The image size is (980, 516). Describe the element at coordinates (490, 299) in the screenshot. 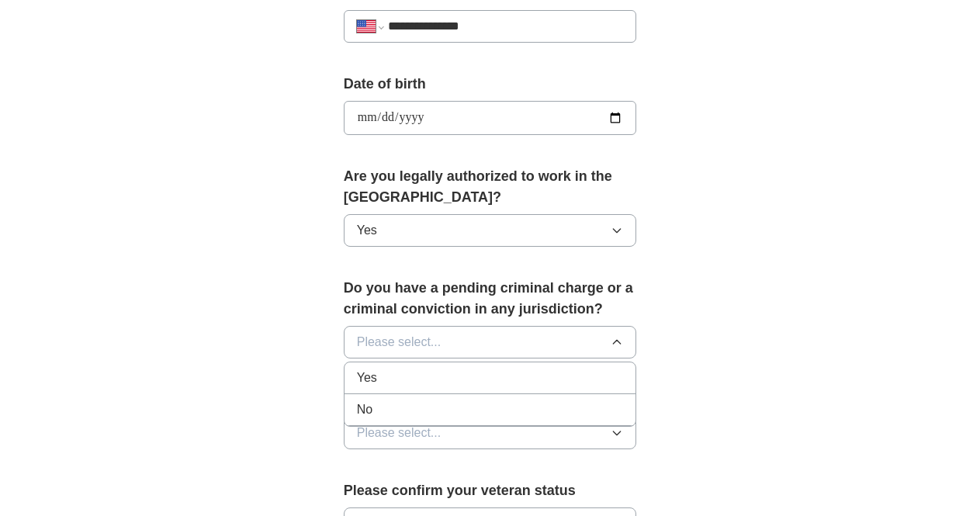

I see `label: Do you have a pending criminal charge or a criminal conviction in any jurisdiction?` at that location.